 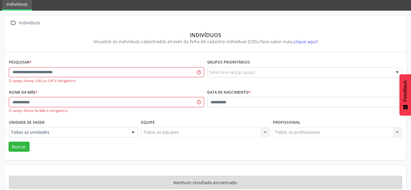 What do you see at coordinates (27, 123) in the screenshot?
I see `label: Unidade de saúde` at bounding box center [27, 123].